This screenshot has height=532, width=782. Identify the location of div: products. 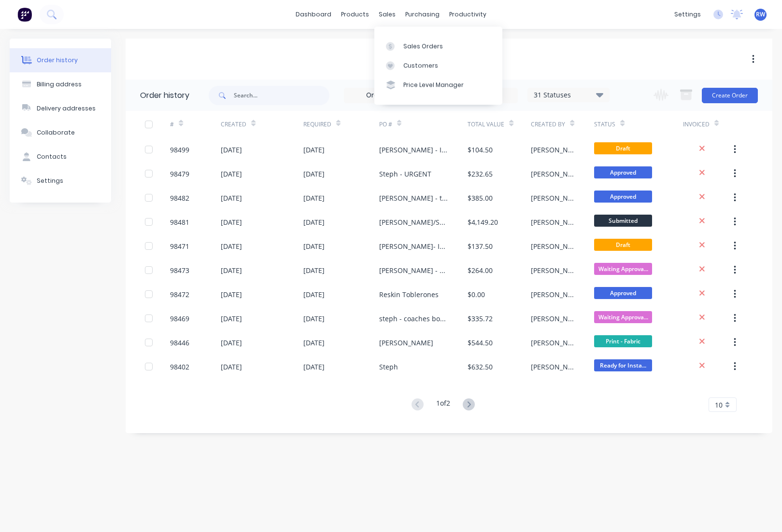
(355, 15).